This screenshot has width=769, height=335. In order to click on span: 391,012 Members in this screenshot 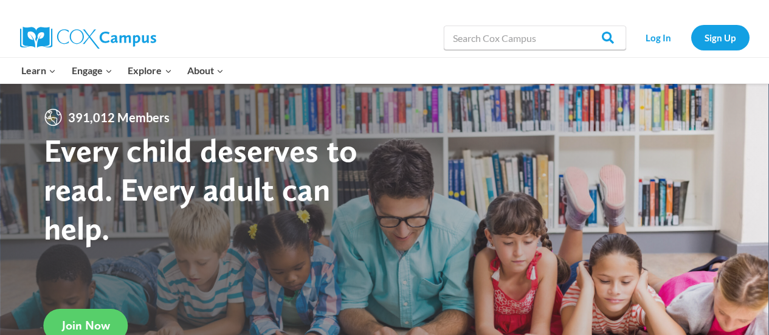, I will do `click(119, 117)`.